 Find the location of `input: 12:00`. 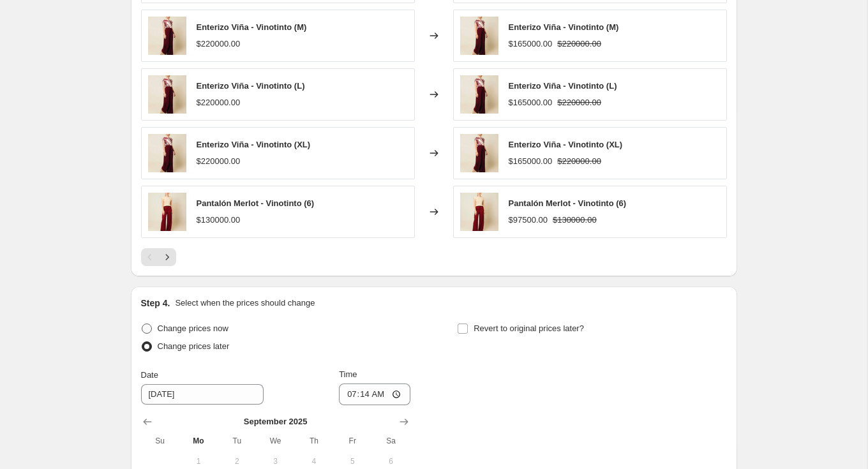

input: 12:00 is located at coordinates (375, 394).